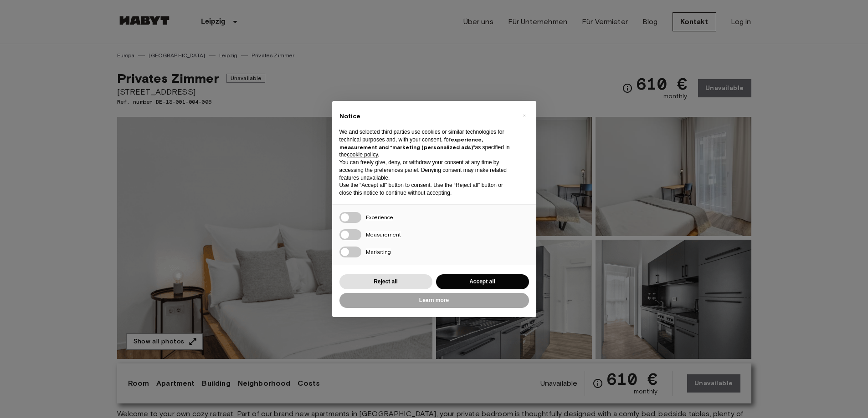 The image size is (868, 418). Describe the element at coordinates (378, 252) in the screenshot. I see `span: Marketing` at that location.